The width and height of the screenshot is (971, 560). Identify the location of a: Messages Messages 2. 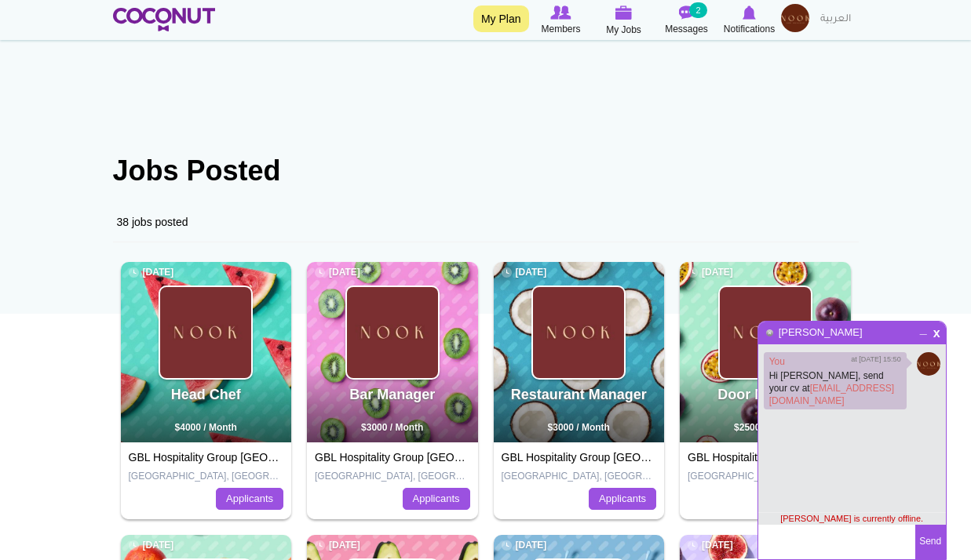
(687, 20).